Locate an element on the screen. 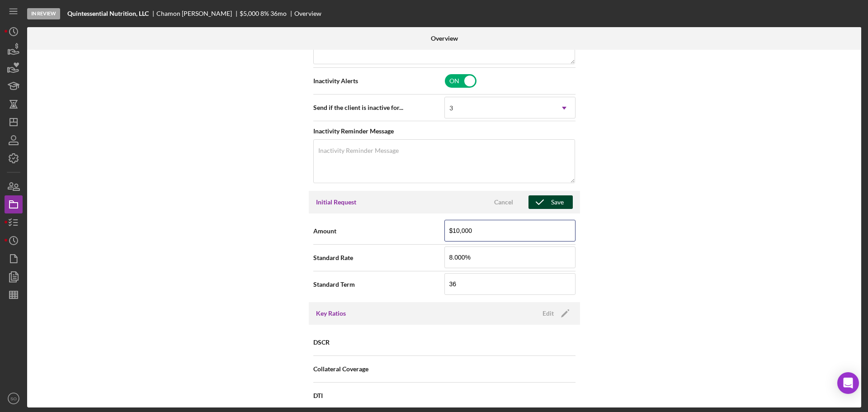  span: Send if the client is inactive for... is located at coordinates (379, 108).